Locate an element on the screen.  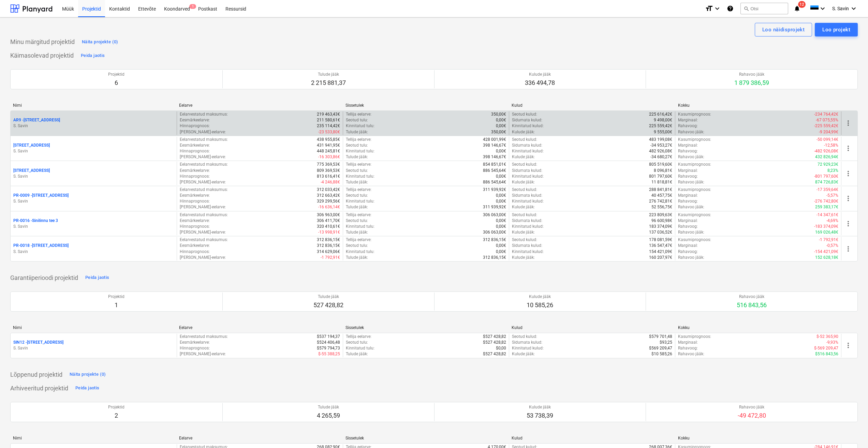
p: -50 099,14€ is located at coordinates (827, 139).